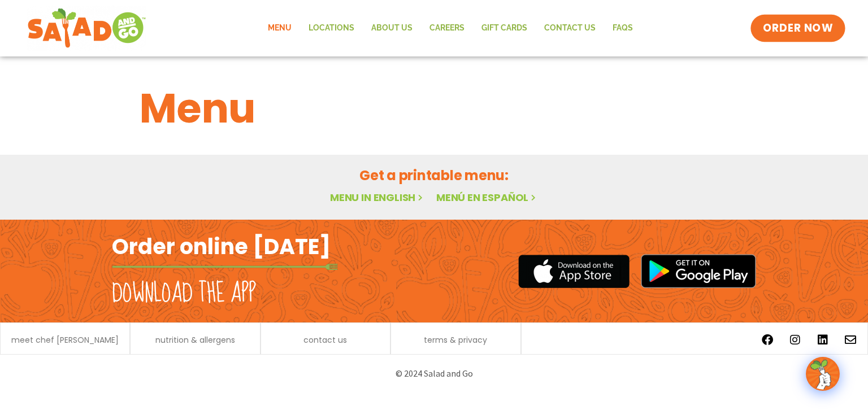 The height and width of the screenshot is (419, 868). Describe the element at coordinates (798, 29) in the screenshot. I see `a: ORDER NOW` at that location.